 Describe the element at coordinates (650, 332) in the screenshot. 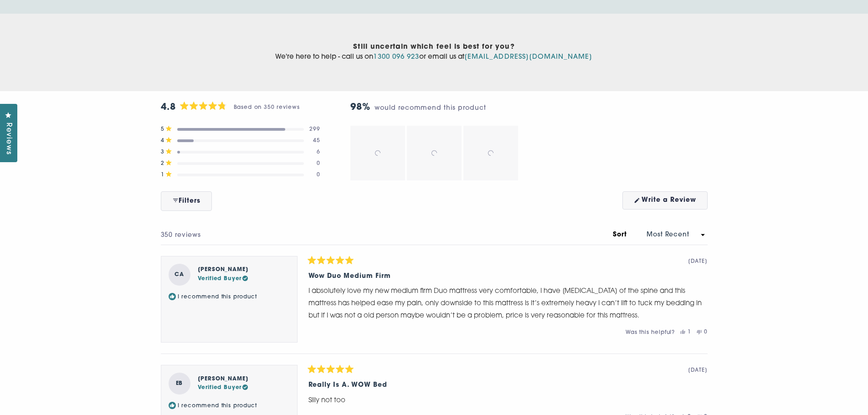

I see `span: Was this helpful?` at that location.